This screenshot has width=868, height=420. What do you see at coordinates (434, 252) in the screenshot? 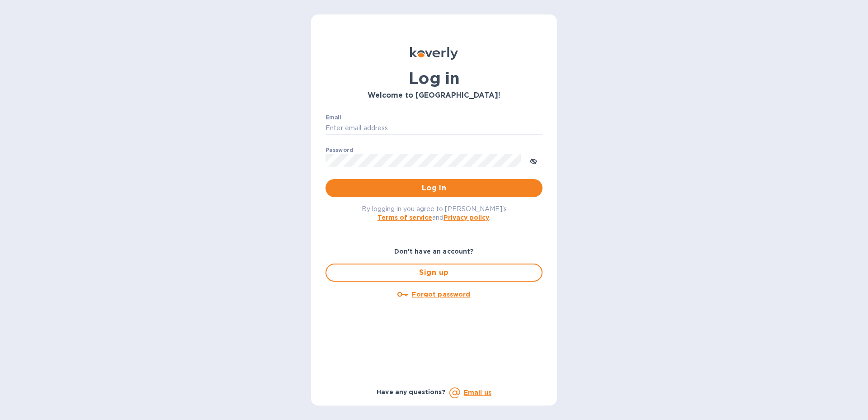
I see `b: Don't have an account?` at bounding box center [434, 252].